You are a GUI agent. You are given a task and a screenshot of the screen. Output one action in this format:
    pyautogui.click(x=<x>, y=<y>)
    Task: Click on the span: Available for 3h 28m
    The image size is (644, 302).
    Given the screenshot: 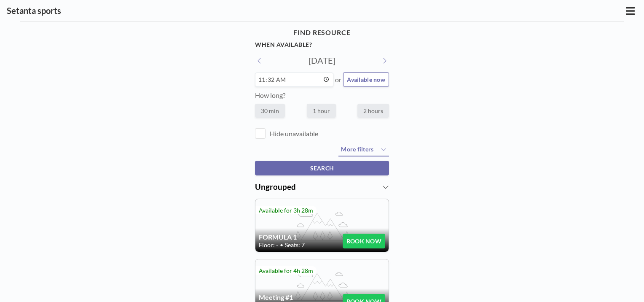 What is the action you would take?
    pyautogui.click(x=286, y=210)
    